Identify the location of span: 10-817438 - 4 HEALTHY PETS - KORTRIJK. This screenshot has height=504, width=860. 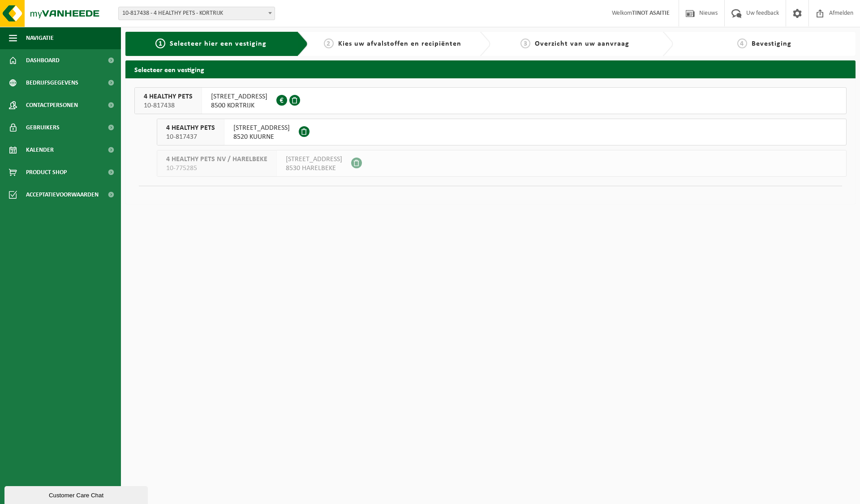
(196, 14).